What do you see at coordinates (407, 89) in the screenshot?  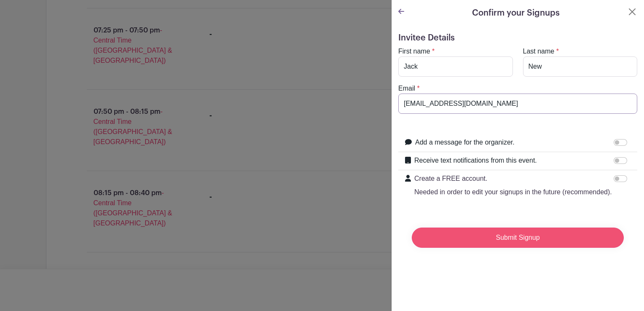 I see `label: Email` at bounding box center [407, 89].